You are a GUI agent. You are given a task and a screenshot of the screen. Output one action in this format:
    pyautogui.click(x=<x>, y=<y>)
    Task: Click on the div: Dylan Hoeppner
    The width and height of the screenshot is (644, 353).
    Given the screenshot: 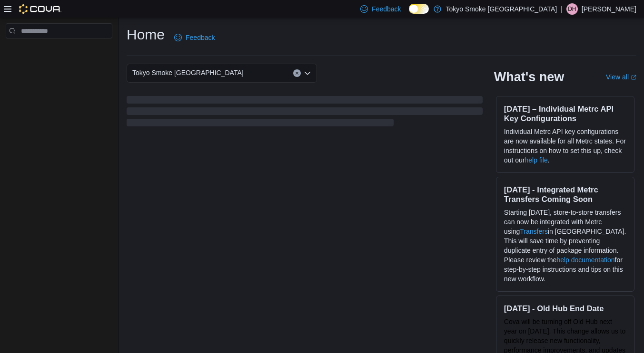 What is the action you would take?
    pyautogui.click(x=572, y=9)
    